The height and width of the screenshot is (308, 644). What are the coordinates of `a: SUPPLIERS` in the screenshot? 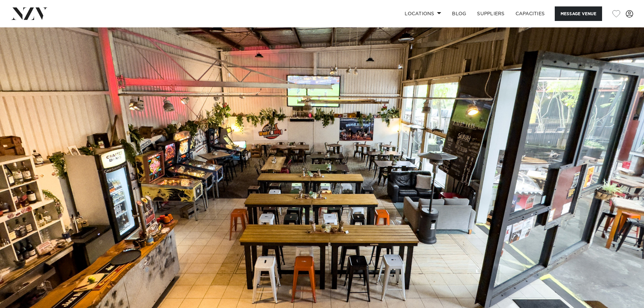 It's located at (491, 13).